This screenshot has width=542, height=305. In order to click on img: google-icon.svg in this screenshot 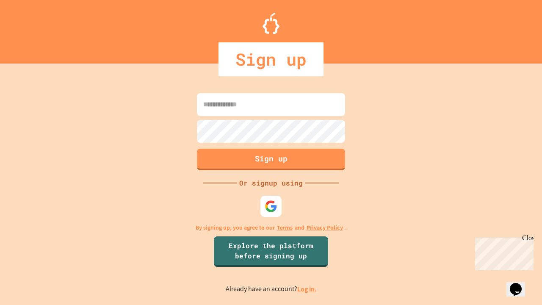, I will do `click(271, 206)`.